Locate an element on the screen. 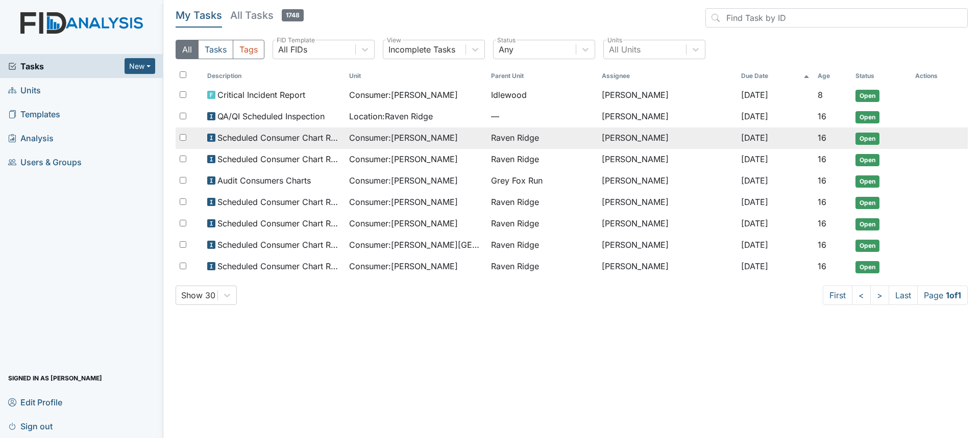 Image resolution: width=980 pixels, height=438 pixels. a: Tasks is located at coordinates (66, 66).